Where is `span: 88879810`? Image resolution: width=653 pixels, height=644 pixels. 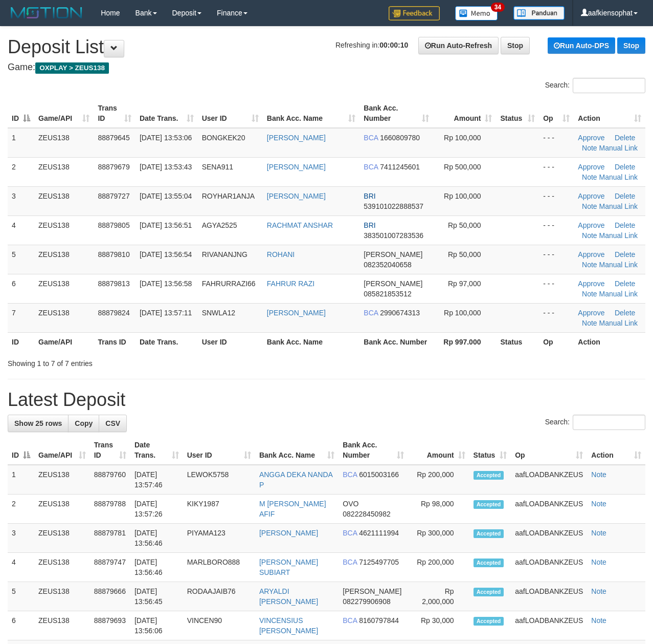 span: 88879810 is located at coordinates (114, 255).